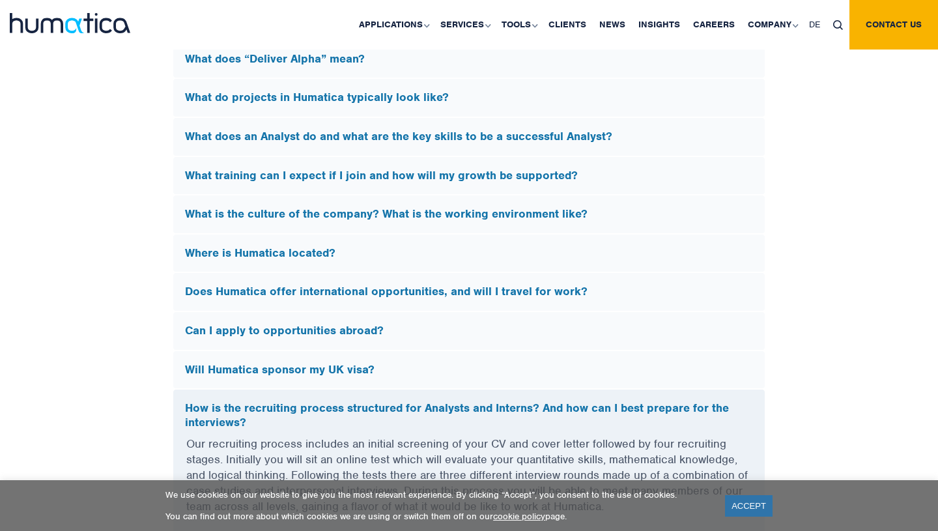  I want to click on h5: What does an Analyst do and what are the key skills to be a successful Analyst?, so click(469, 137).